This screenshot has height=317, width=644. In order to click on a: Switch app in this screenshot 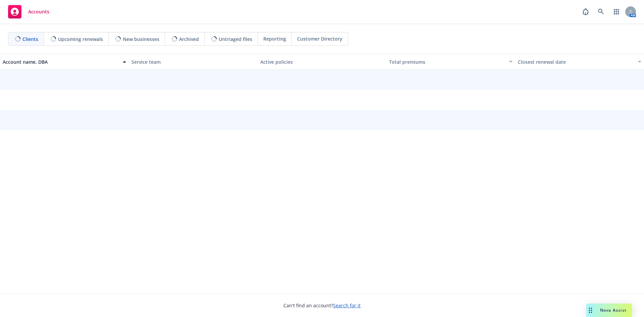, I will do `click(617, 11)`.